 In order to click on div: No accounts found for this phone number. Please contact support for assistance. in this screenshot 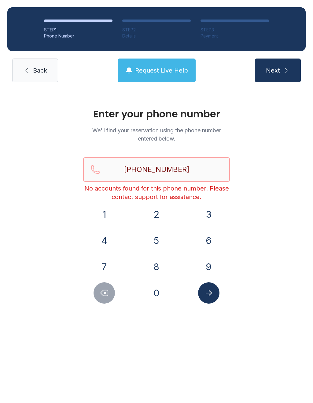, I will do `click(156, 193)`.